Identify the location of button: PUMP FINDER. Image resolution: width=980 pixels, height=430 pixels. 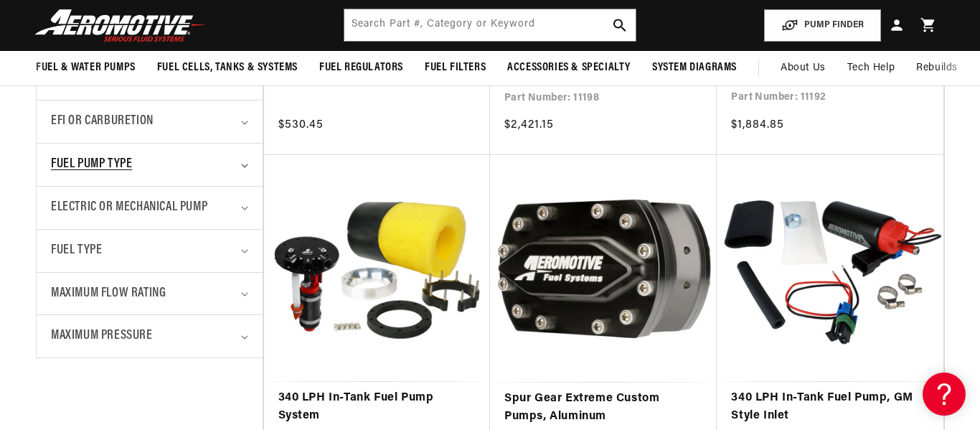
(822, 25).